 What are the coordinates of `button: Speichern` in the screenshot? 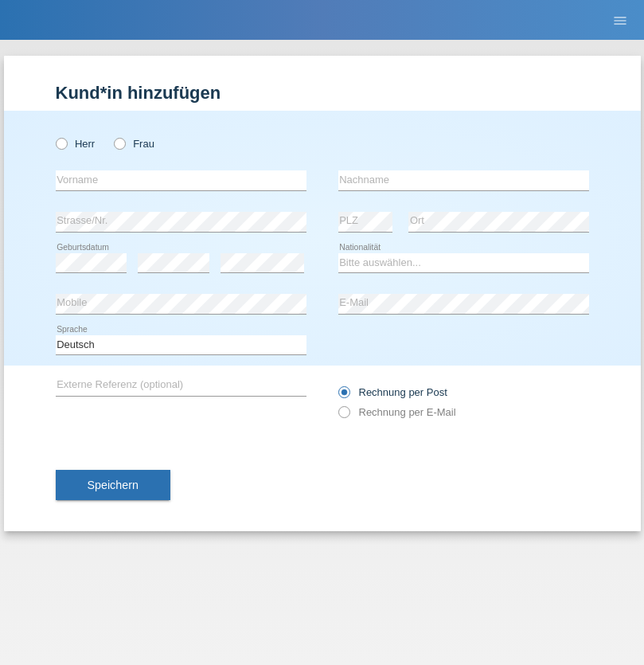 It's located at (113, 485).